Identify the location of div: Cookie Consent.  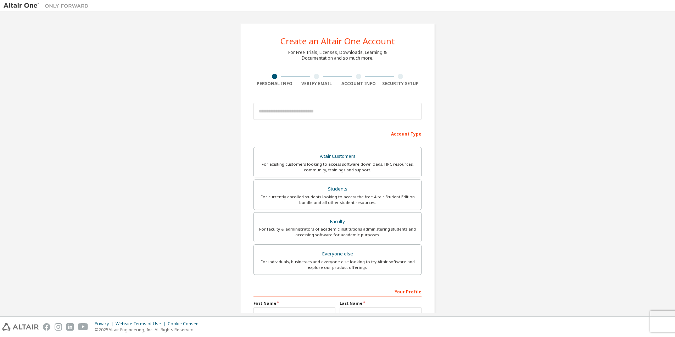
(186, 324).